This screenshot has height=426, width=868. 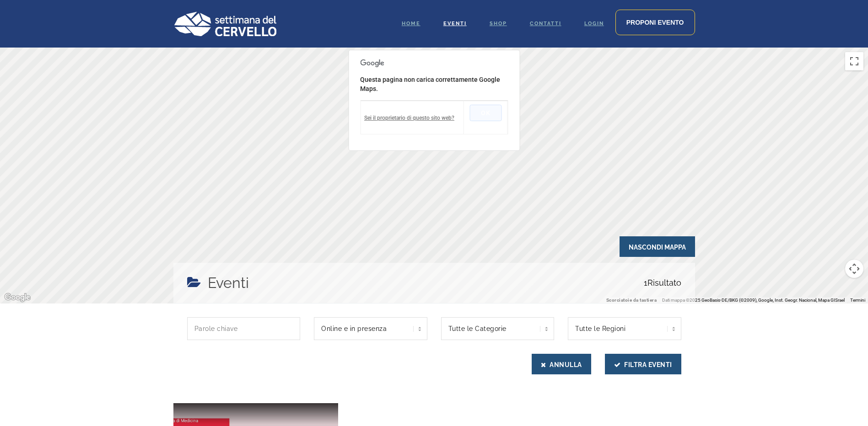 What do you see at coordinates (18, 298) in the screenshot?
I see `img: Google` at bounding box center [18, 298].